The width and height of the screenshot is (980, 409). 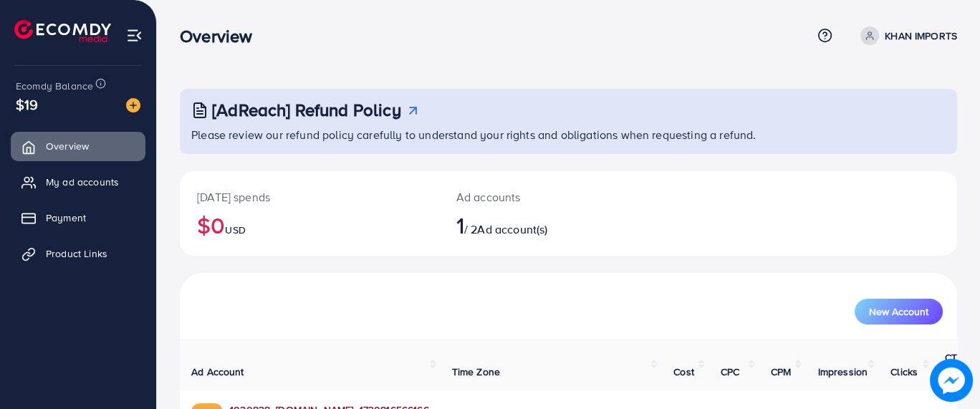 What do you see at coordinates (26, 104) in the screenshot?
I see `span: $19` at bounding box center [26, 104].